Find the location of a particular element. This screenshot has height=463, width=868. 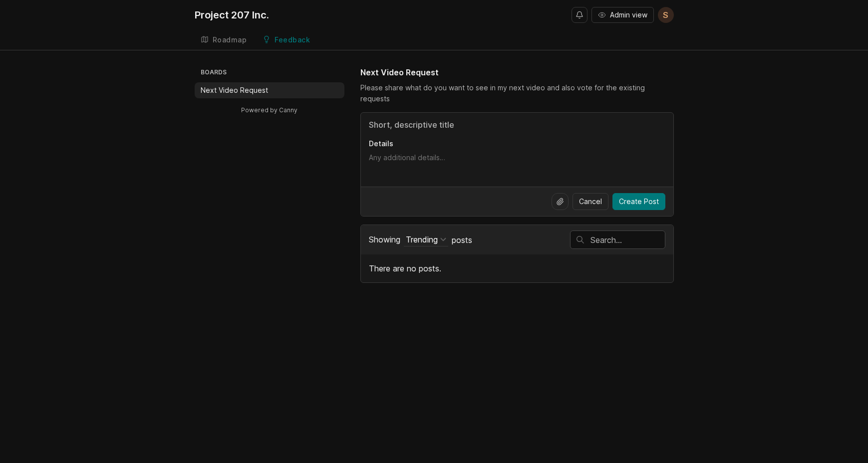

textarea: Details is located at coordinates (517, 162).